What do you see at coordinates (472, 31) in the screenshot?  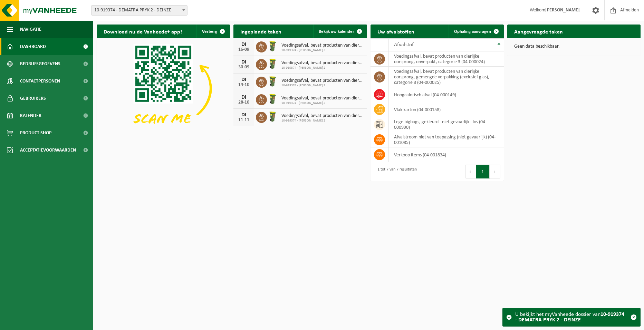 I see `span: Ophaling aanvragen` at bounding box center [472, 31].